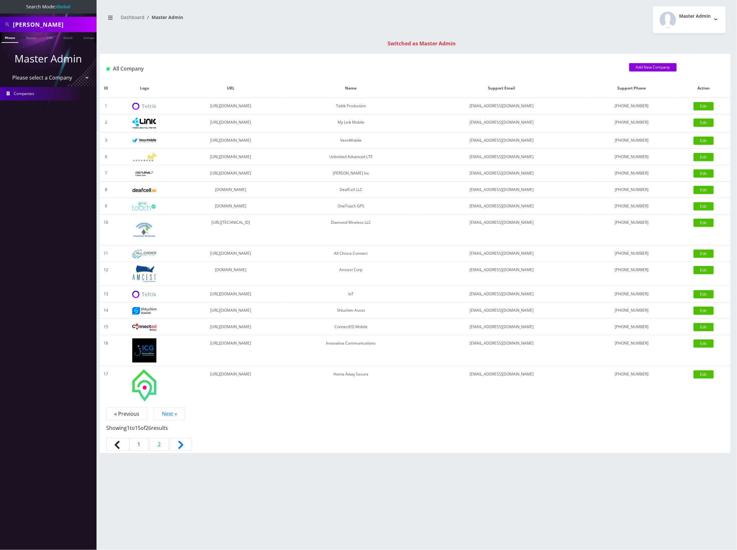  What do you see at coordinates (695, 16) in the screenshot?
I see `h2: Master Admin` at bounding box center [695, 16].